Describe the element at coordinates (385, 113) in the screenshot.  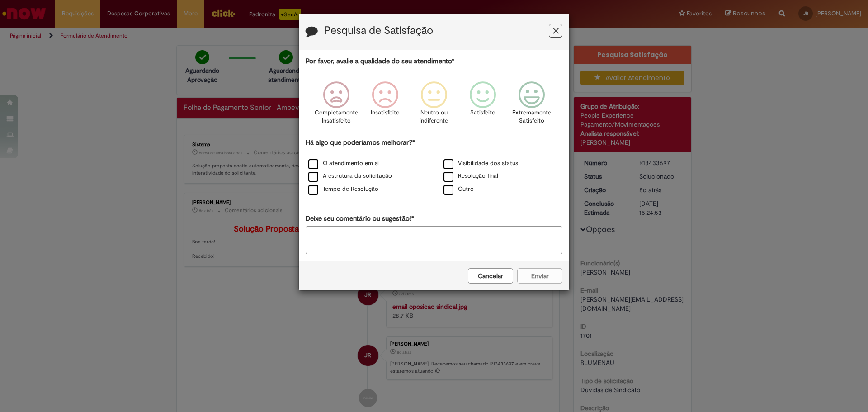
I see `p: Insatisfeito` at that location.